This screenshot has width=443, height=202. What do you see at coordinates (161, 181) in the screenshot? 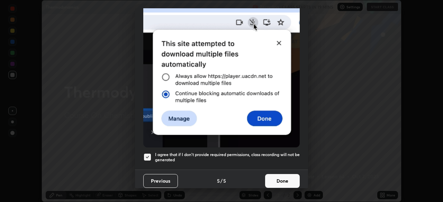
I see `button: Previous` at bounding box center [161, 181].